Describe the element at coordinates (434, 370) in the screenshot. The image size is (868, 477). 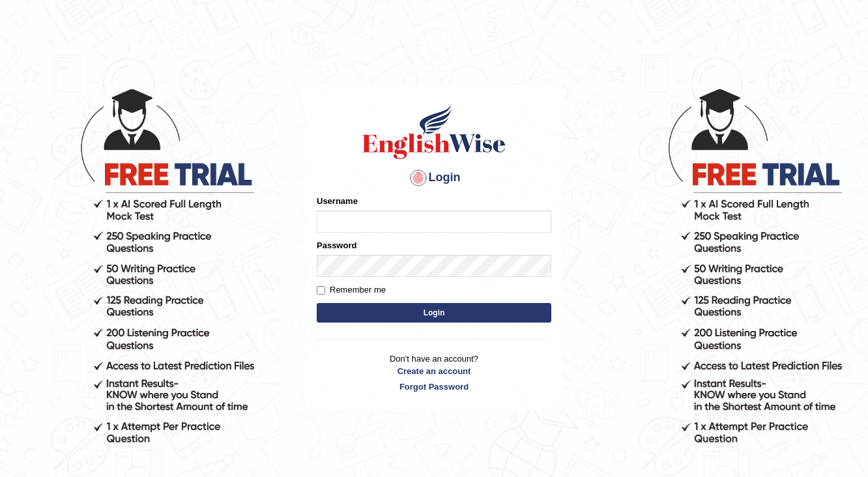
I see `a: Create an account` at that location.